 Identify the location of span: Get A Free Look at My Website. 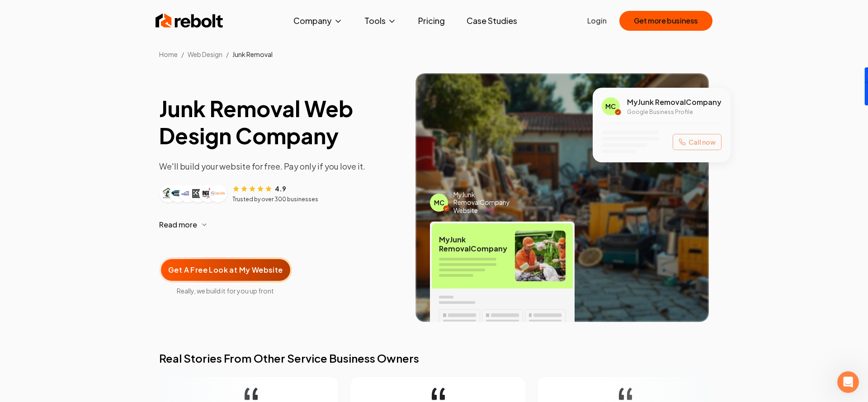
(226, 270).